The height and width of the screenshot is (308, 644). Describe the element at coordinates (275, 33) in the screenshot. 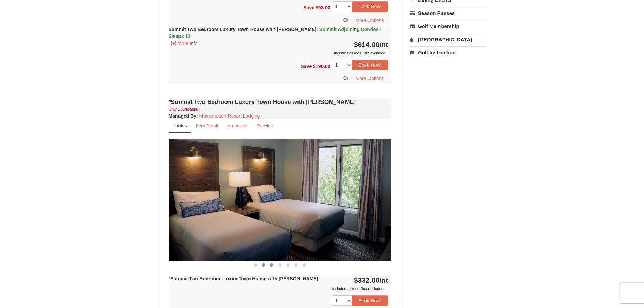

I see `span: Summit Adjoining Condos - Sleeps 12` at that location.